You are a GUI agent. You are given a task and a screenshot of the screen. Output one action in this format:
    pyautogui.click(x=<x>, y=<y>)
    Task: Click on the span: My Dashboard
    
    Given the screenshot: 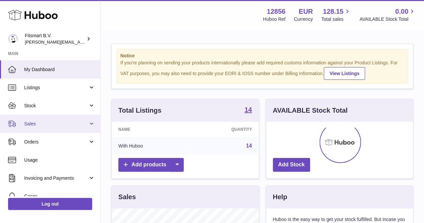 What is the action you would take?
    pyautogui.click(x=60, y=69)
    